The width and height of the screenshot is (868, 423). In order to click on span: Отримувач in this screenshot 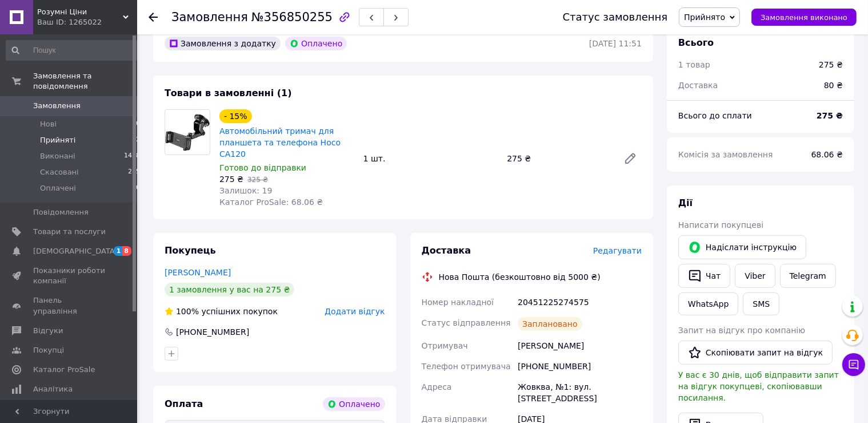, I will do `click(445, 345)`.